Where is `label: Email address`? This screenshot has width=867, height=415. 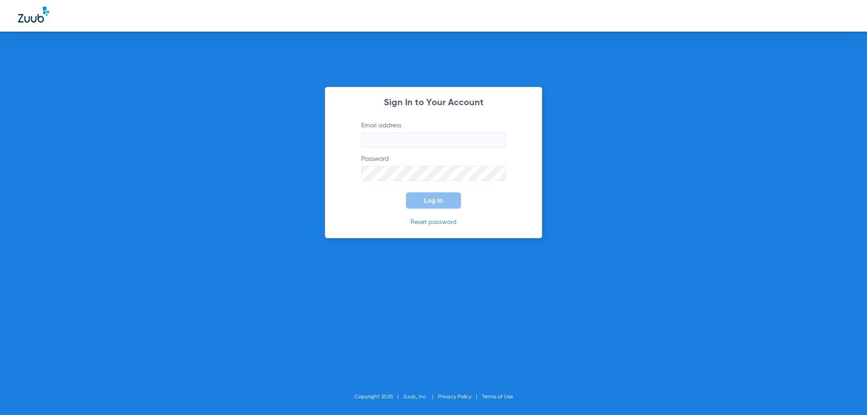
label: Email address is located at coordinates (433, 134).